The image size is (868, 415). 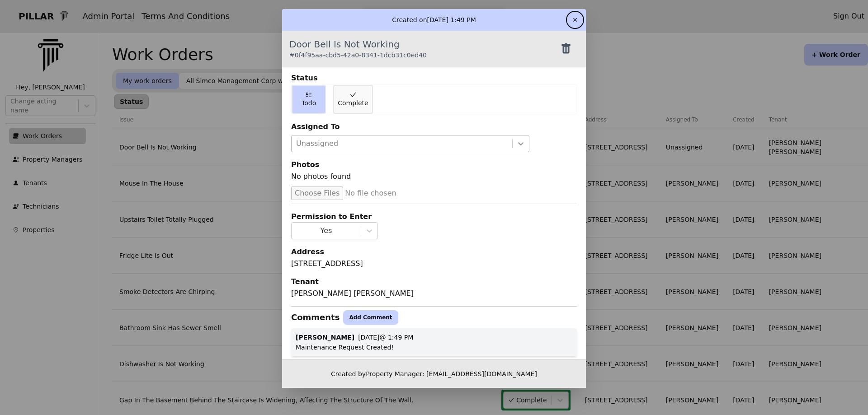 I want to click on div: Maintenance Request Created!, so click(x=434, y=347).